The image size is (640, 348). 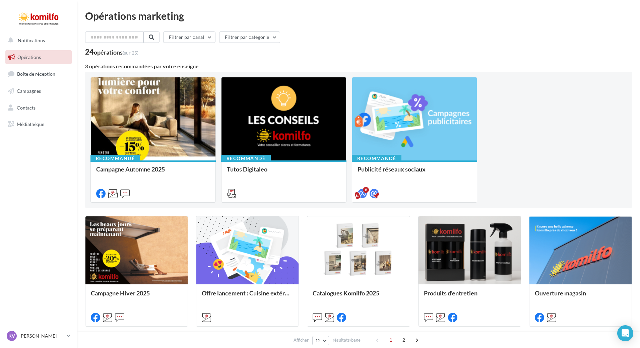 I want to click on span: résultats/page, so click(x=347, y=340).